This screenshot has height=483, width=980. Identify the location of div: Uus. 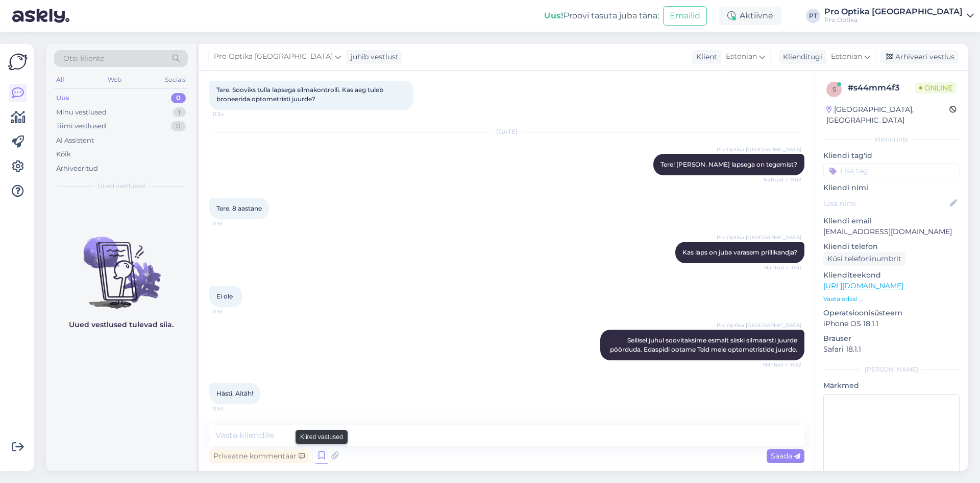
(63, 98).